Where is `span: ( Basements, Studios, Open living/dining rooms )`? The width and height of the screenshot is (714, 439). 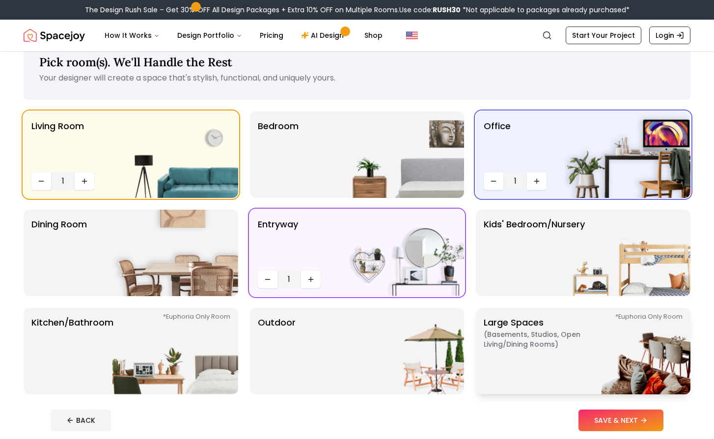
span: ( Basements, Studios, Open living/dining rooms ) is located at coordinates (545, 339).